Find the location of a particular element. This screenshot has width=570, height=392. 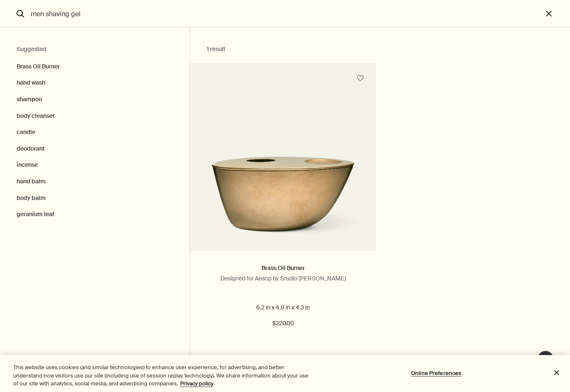

h2: Suggested is located at coordinates (95, 49).